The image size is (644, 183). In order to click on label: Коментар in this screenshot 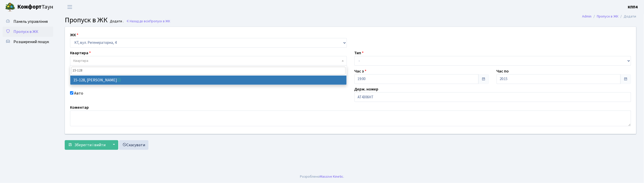, I will do `click(79, 107)`.